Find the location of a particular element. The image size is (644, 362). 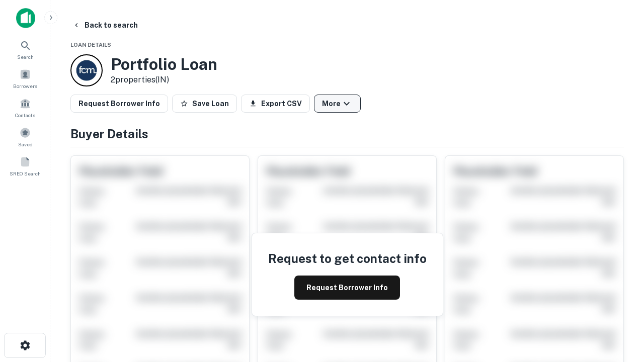

h3: Portfolio Loan is located at coordinates (164, 65).